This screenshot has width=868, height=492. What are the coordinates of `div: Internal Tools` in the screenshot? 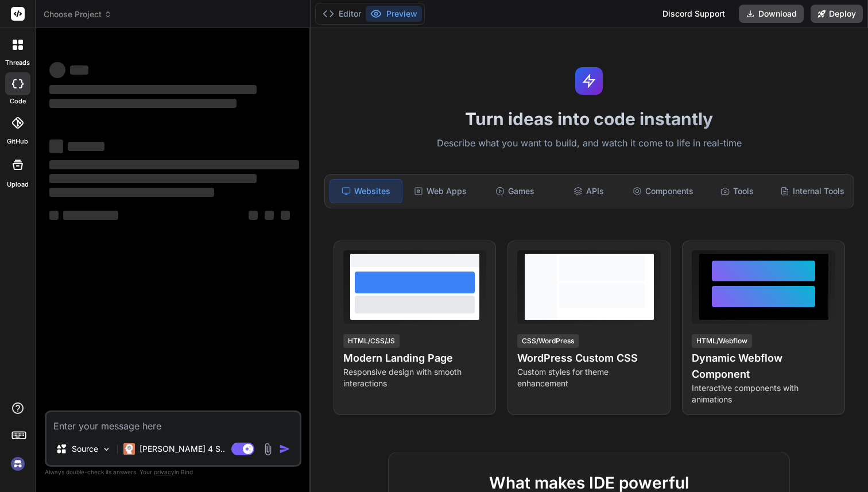 It's located at (812, 191).